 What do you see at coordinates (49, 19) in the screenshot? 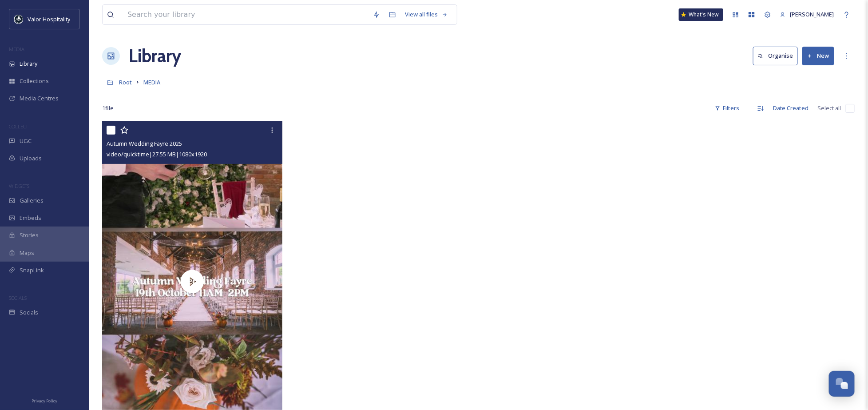
I see `span: Valor Hospitality` at bounding box center [49, 19].